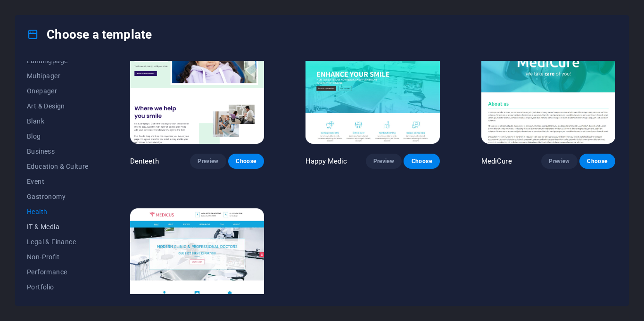 The height and width of the screenshot is (321, 644). What do you see at coordinates (57, 181) in the screenshot?
I see `span: Event` at bounding box center [57, 181].